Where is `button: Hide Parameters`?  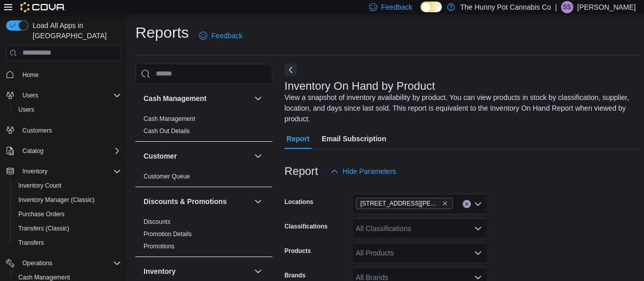
button: Hide Parameters is located at coordinates (363, 171).